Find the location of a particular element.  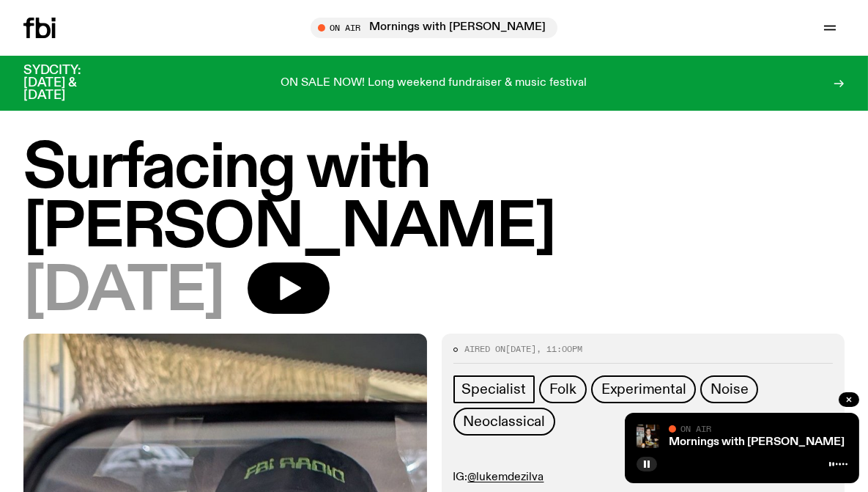

img: Sam blankly stares at the camera, brightly lit by a camera flash wearing a hat collared shirt and... is located at coordinates (648, 436).